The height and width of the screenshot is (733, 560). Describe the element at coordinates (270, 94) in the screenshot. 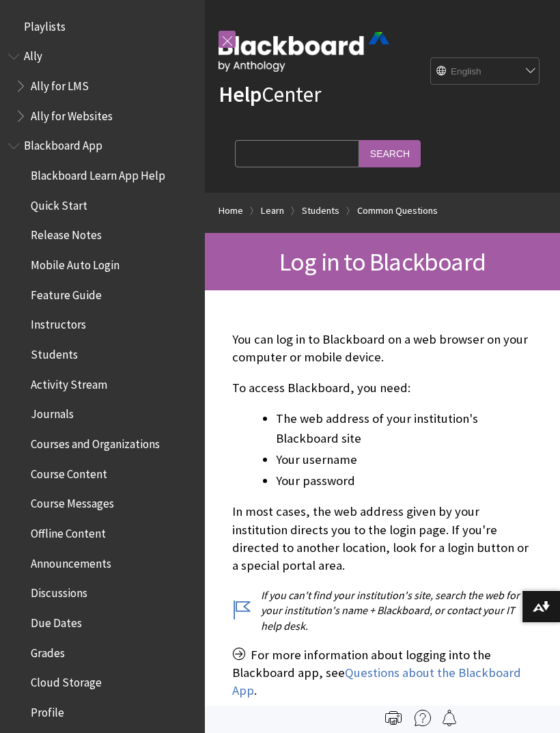

I see `a: HelpCenter` at that location.